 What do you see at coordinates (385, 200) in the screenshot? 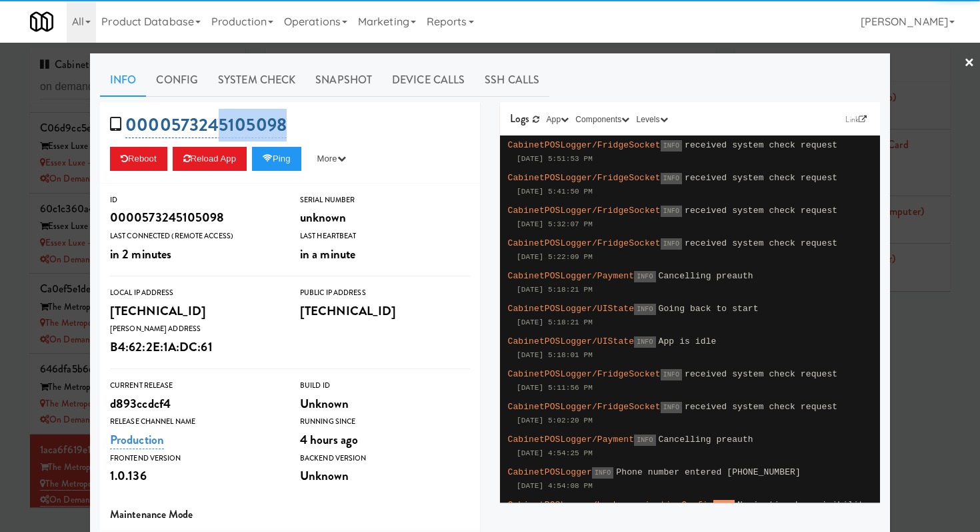
I see `div: Serial Number` at bounding box center [385, 200].